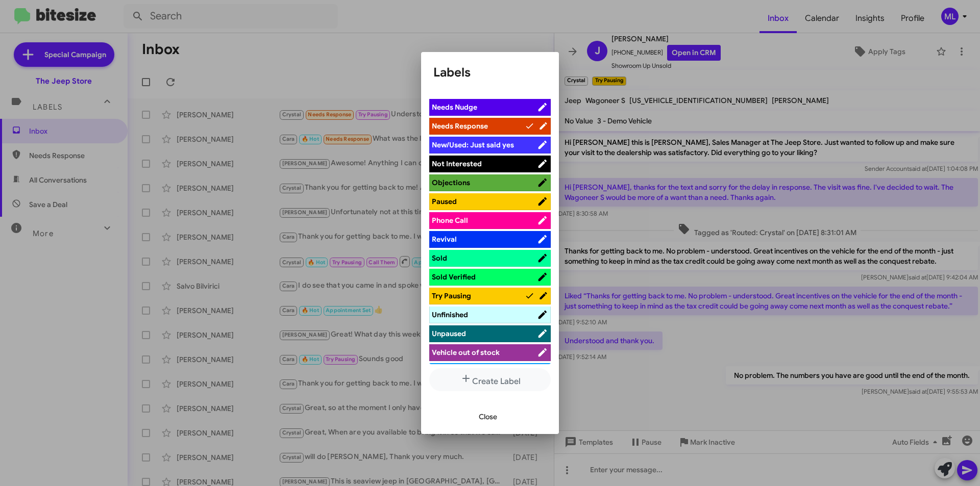 Image resolution: width=980 pixels, height=486 pixels. I want to click on span: New/Used: Just said yes, so click(473, 145).